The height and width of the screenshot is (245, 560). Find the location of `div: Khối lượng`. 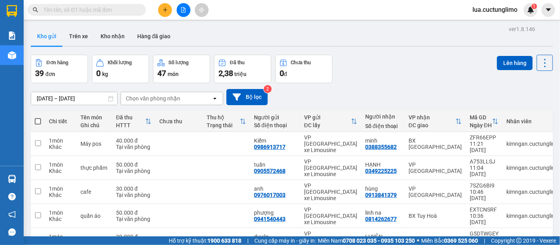

div: Khối lượng is located at coordinates (120, 63).